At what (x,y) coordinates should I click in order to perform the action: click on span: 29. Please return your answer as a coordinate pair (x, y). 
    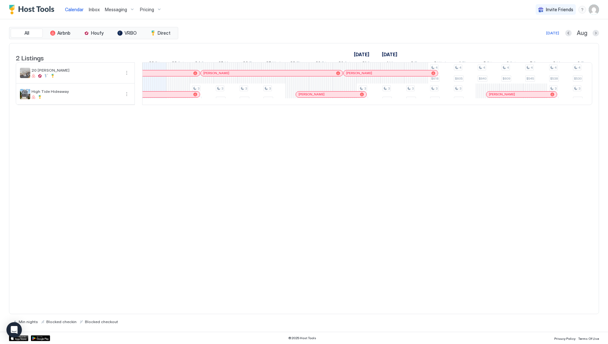
    Looking at the image, I should click on (318, 64).